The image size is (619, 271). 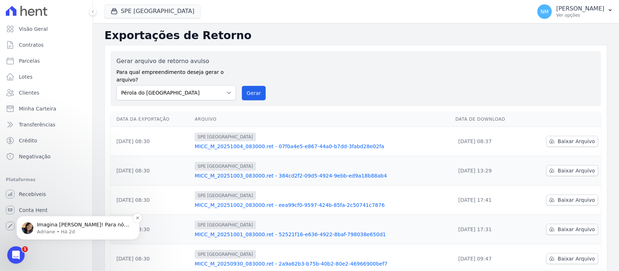 I want to click on label: Para qual empreendimento deseja gerar o arquivo?, so click(x=176, y=75).